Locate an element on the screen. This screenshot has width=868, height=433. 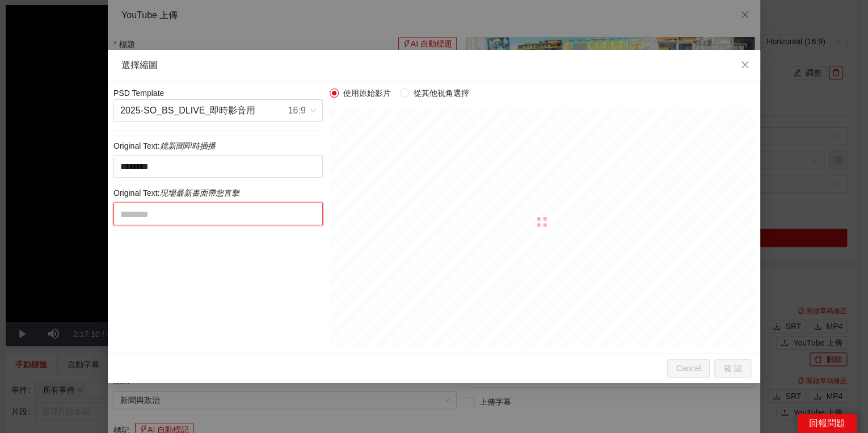
button: 確認 is located at coordinates (733, 368).